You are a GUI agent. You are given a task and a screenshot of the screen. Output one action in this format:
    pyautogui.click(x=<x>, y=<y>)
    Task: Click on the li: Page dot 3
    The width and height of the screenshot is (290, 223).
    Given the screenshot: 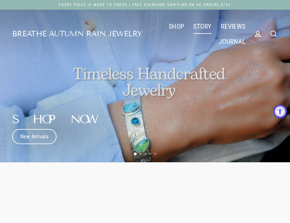 What is the action you would take?
    pyautogui.click(x=145, y=154)
    